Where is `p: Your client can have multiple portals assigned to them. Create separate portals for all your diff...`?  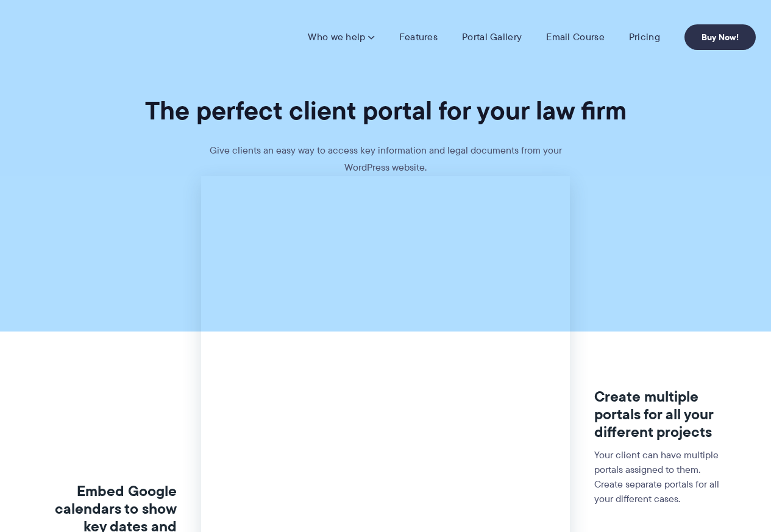
p: Your client can have multiple portals assigned to them. Create separate portals for all your diff... is located at coordinates (661, 477).